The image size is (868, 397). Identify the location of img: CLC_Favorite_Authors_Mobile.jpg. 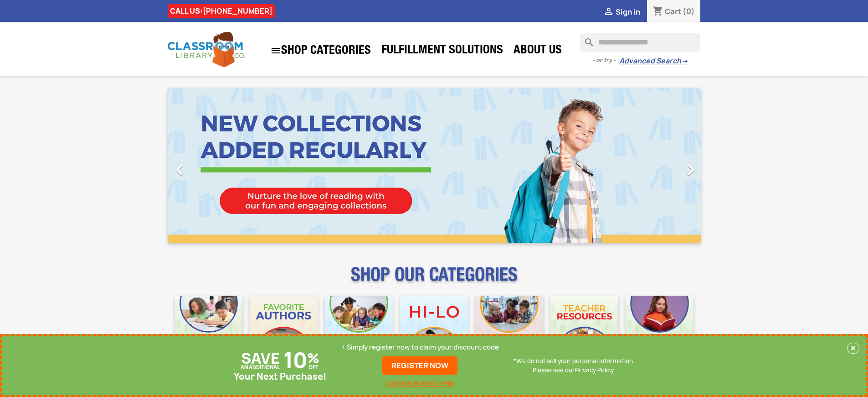
(284, 330).